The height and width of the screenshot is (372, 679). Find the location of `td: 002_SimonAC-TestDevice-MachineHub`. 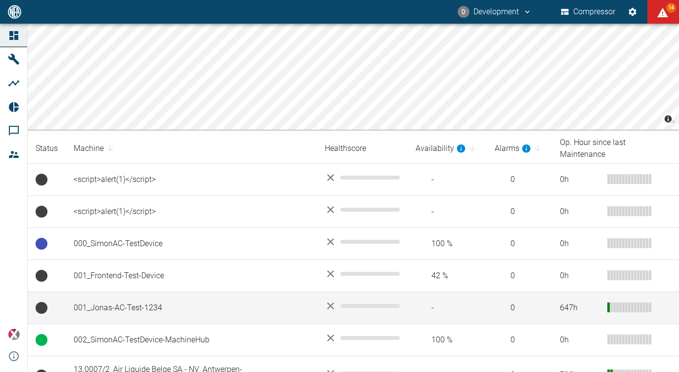

td: 002_SimonAC-TestDevice-MachineHub is located at coordinates (191, 340).